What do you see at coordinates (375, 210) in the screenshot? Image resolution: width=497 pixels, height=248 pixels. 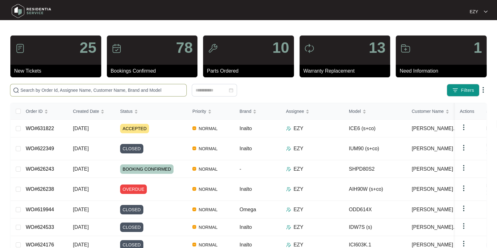 I see `td: ODD614X` at bounding box center [375, 210].